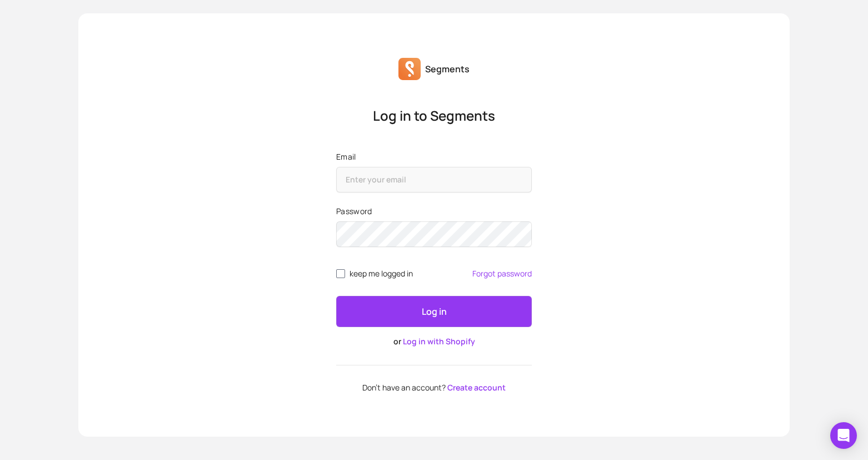 This screenshot has height=460, width=868. I want to click on input: remember me, so click(340, 273).